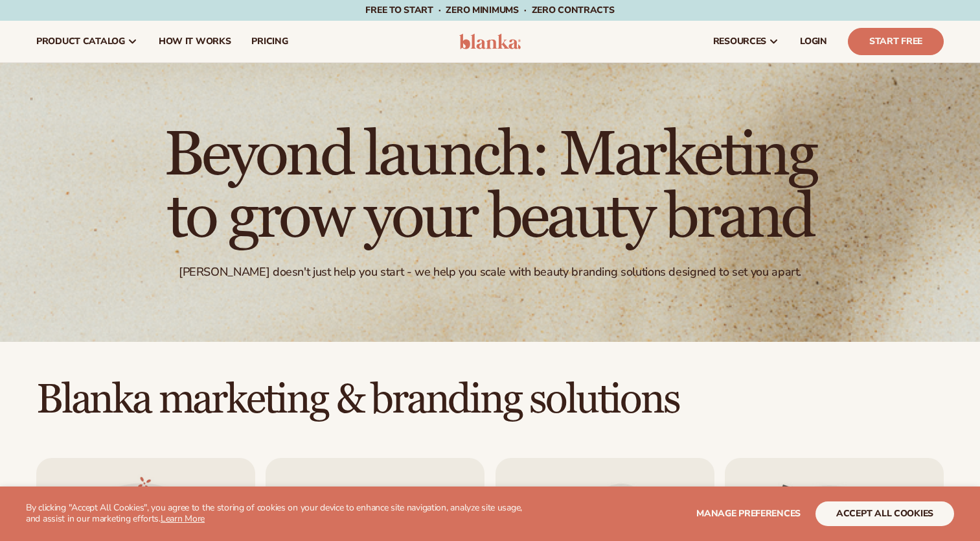  What do you see at coordinates (183, 518) in the screenshot?
I see `a: Learn More` at bounding box center [183, 518].